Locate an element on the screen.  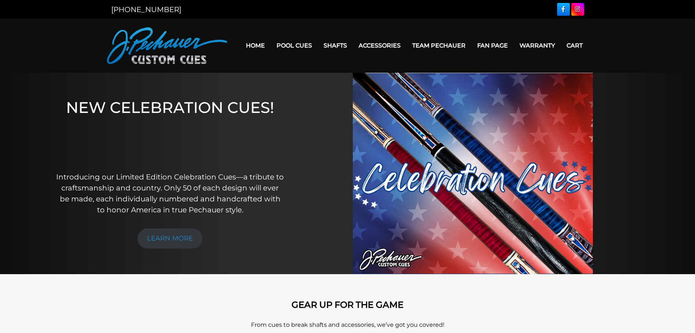
a: Team Pechauer is located at coordinates (439, 45).